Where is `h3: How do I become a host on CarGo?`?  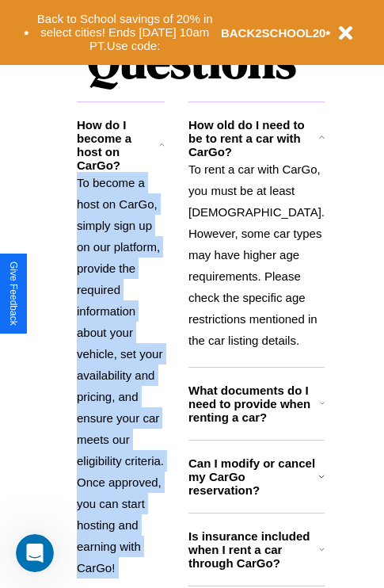
h3: How do I become a host on CarGo? is located at coordinates (118, 145).